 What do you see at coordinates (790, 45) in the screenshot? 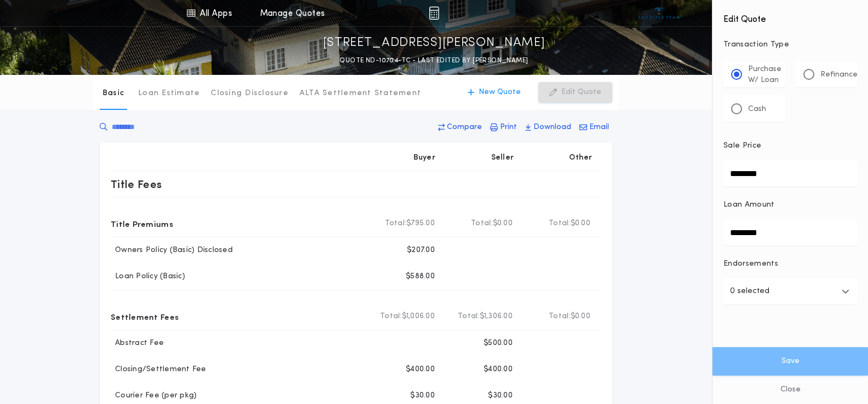
I see `p: Transaction Type` at bounding box center [790, 45].